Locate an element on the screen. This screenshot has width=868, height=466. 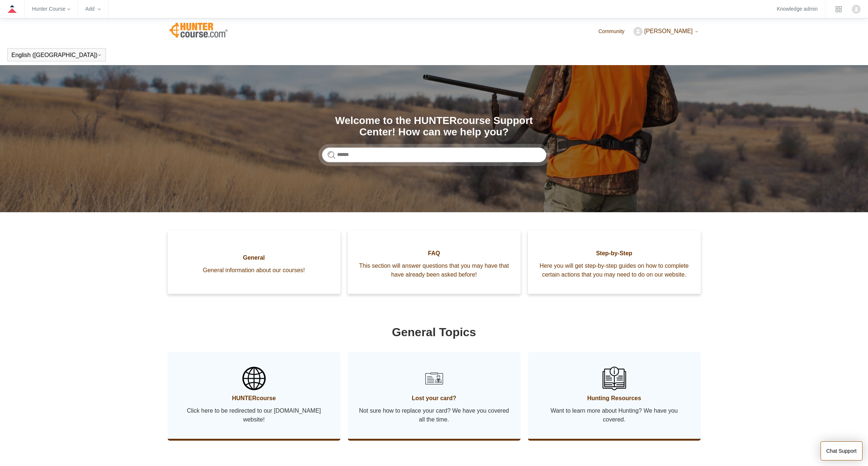
input: Search is located at coordinates (434, 155).